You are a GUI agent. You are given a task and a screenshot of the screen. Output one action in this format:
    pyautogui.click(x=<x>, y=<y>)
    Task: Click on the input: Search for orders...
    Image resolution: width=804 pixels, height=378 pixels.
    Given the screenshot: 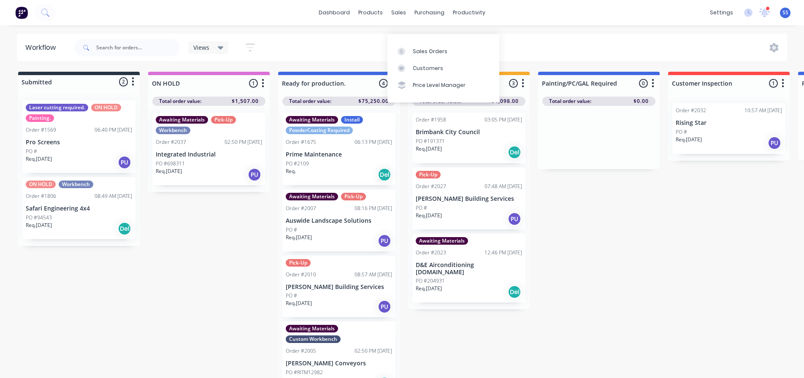 What is the action you would take?
    pyautogui.click(x=138, y=48)
    